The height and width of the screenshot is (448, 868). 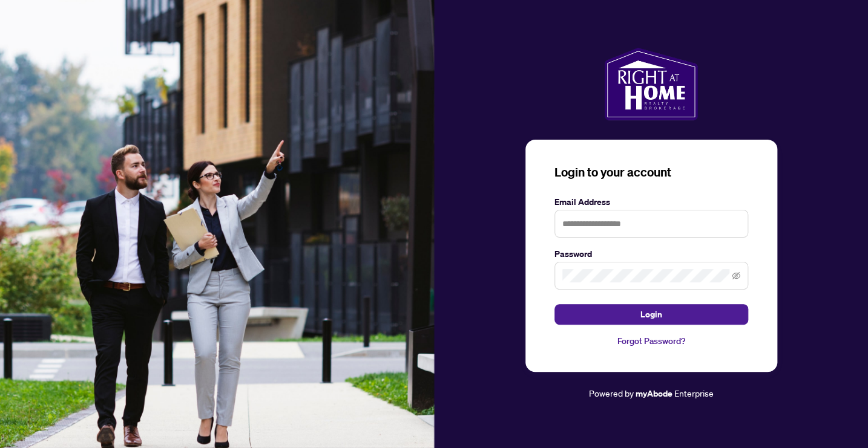 I want to click on a: Forgot Password?, so click(x=651, y=341).